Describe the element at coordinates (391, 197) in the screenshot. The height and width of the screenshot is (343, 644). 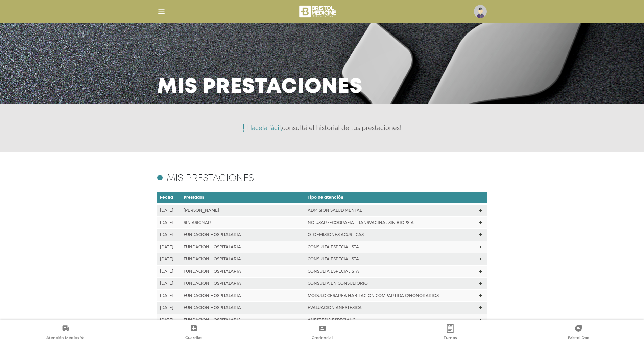
I see `td: Tipo de atención` at that location.